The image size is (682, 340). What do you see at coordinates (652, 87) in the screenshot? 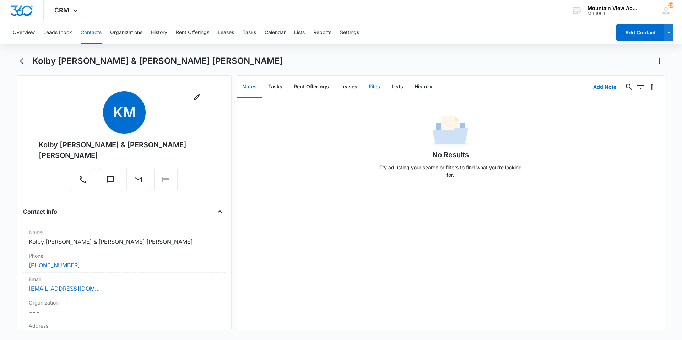
I see `button: Overflow Menu` at bounding box center [652, 87].